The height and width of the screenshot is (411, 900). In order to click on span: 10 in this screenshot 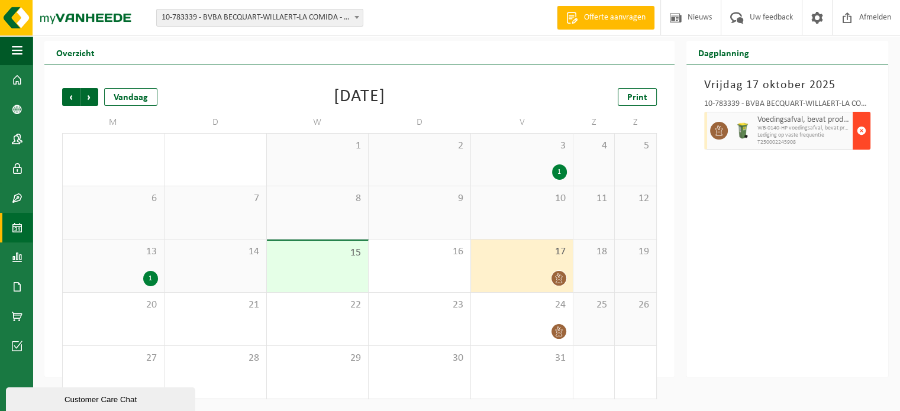, I will do `click(522, 199)`.